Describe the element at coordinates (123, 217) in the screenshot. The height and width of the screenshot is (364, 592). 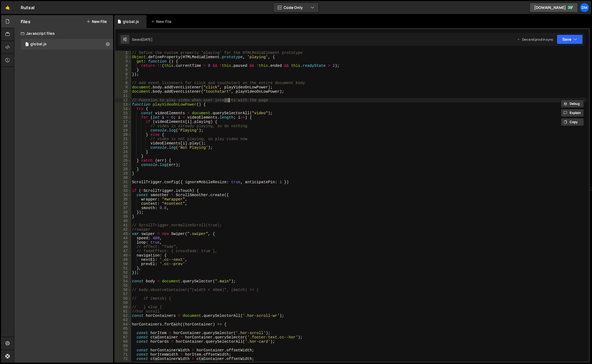
I see `div: 39` at that location.